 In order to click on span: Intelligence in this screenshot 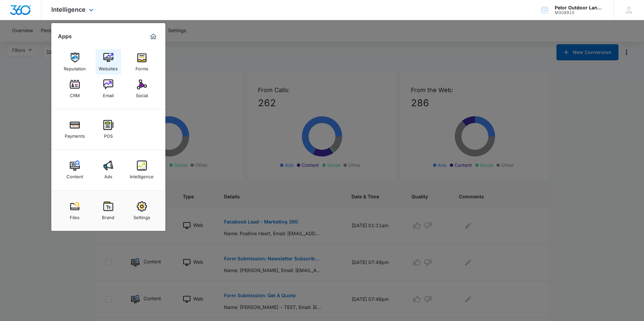, I will do `click(69, 10)`.